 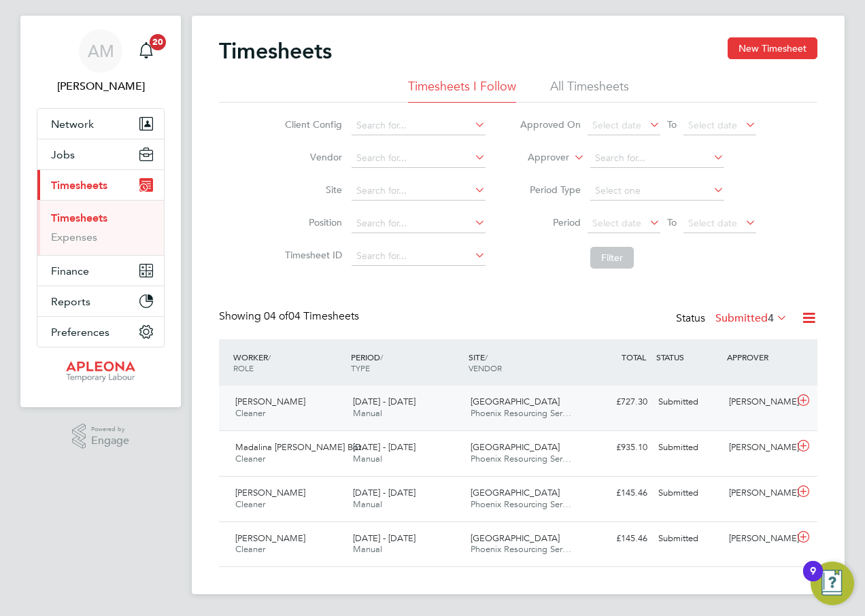 What do you see at coordinates (833, 583) in the screenshot?
I see `button: Open Resource Center, 9 new notifications` at bounding box center [833, 583].